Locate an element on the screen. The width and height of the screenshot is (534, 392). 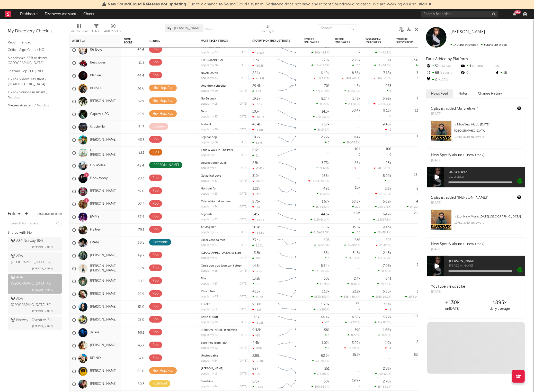
a: Nielsen Assistant / Nordics is located at coordinates (32, 105).